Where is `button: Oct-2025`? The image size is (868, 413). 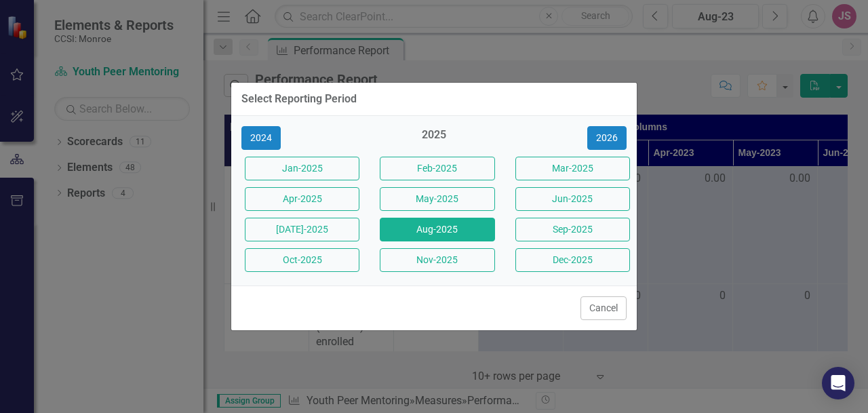 button: Oct-2025 is located at coordinates (302, 260).